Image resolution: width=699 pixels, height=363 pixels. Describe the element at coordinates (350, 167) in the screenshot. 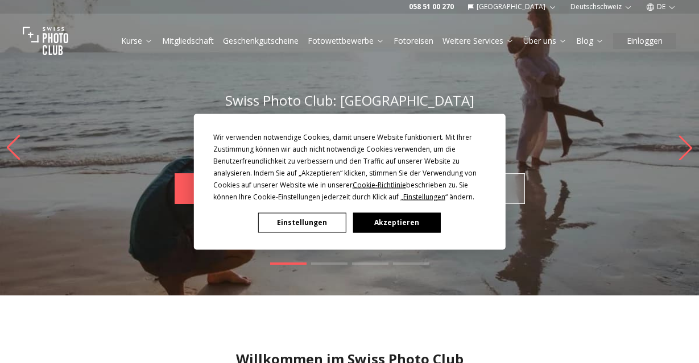

I see `div: Wir verwenden notwendige Cookies, damit unsere Website funktioniert. Mit Ihrer Zustimmung können ...` at that location.